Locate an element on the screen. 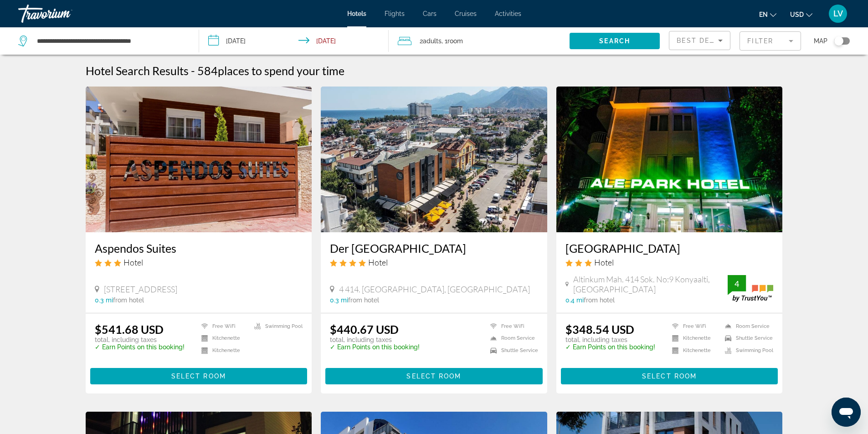  a: Cars is located at coordinates (430, 14).